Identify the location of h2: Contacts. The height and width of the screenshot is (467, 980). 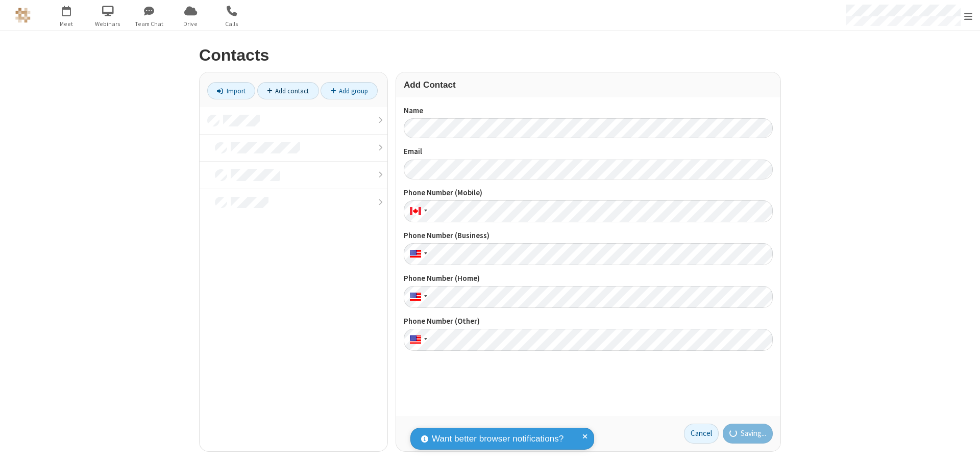
(490, 55).